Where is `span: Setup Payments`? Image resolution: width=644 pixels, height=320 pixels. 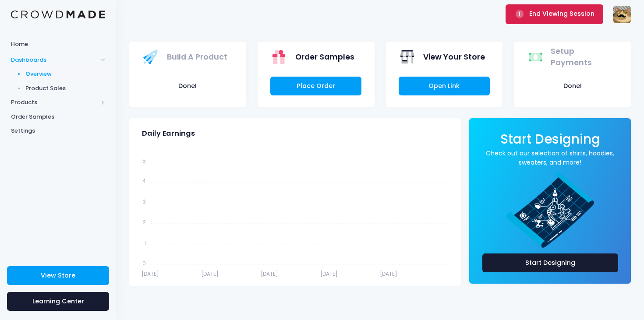 span: Setup Payments is located at coordinates (583, 57).